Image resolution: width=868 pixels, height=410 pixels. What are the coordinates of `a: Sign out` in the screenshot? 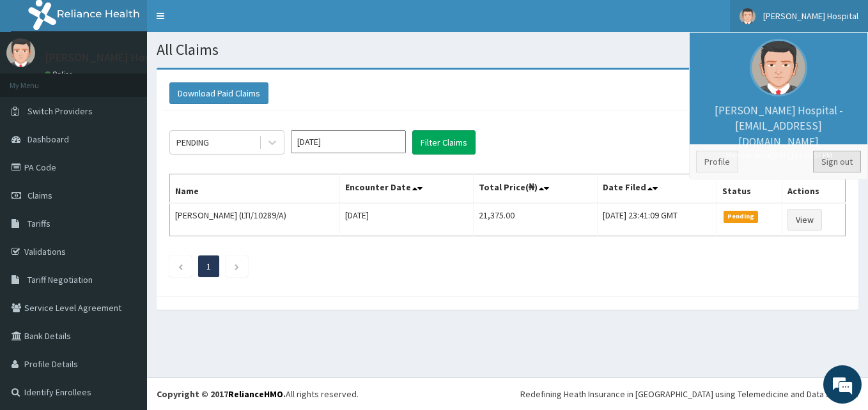 It's located at (837, 161).